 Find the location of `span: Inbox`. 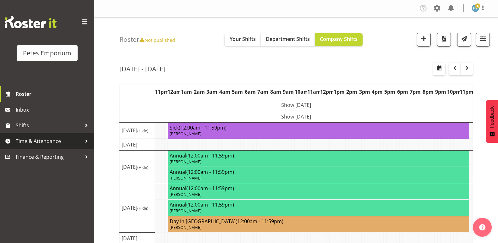

span: Inbox is located at coordinates (53, 110).